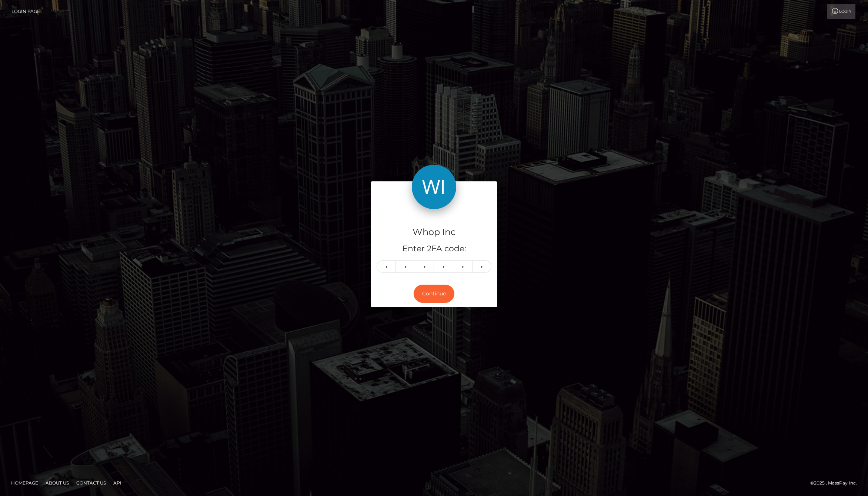  I want to click on a: API, so click(117, 482).